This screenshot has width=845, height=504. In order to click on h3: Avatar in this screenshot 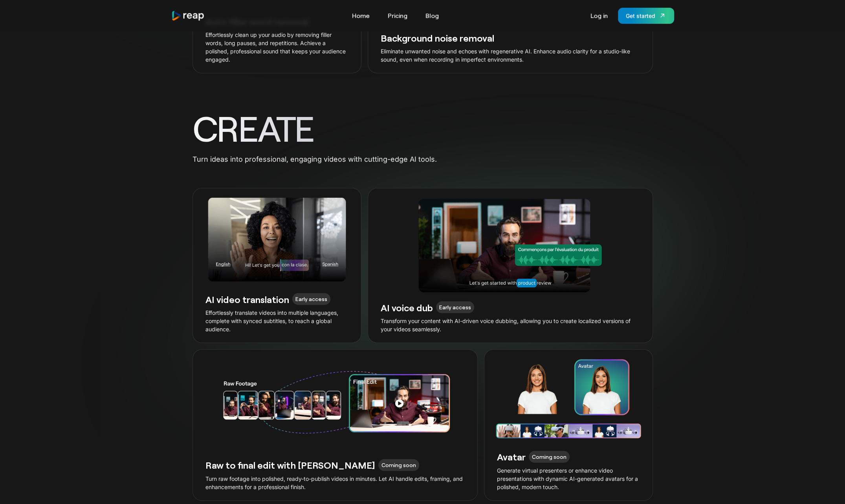, I will do `click(511, 457)`.